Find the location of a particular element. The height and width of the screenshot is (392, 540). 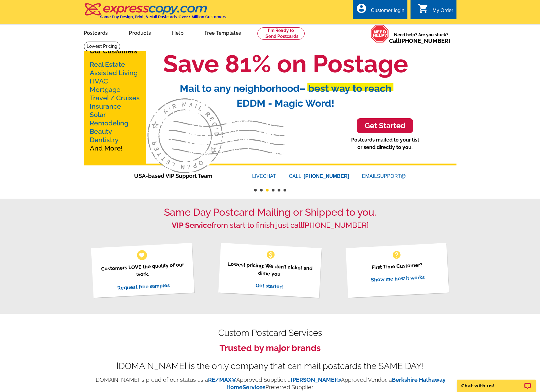

a: LIVECHAT is located at coordinates (264, 176).